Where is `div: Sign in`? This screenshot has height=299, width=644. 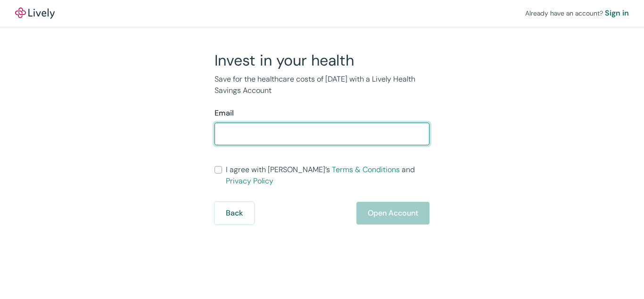 div: Sign in is located at coordinates (617, 13).